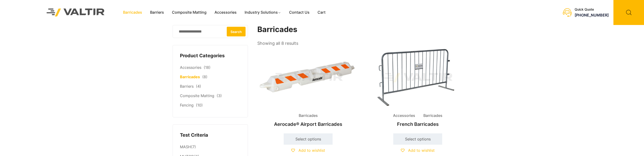 This screenshot has width=644, height=156. Describe the element at coordinates (308, 124) in the screenshot. I see `h2: Aerocade® Airport Barricades` at that location.